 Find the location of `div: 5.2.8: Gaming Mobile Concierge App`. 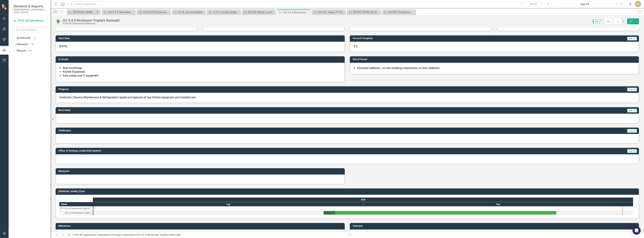

div: 5.2.8: Gaming Mobile Concierge App is located at coordinates (191, 12).